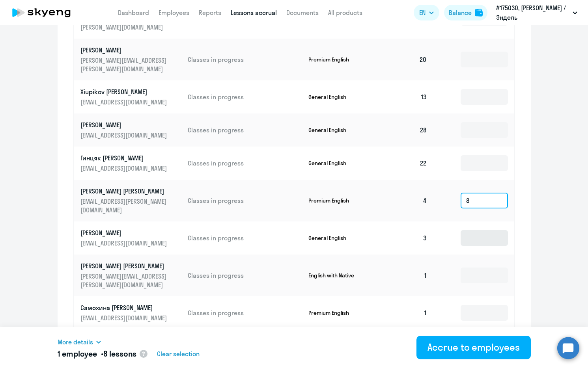 This screenshot has width=588, height=368. Describe the element at coordinates (97, 354) in the screenshot. I see `h5: 1 employee •` at that location.